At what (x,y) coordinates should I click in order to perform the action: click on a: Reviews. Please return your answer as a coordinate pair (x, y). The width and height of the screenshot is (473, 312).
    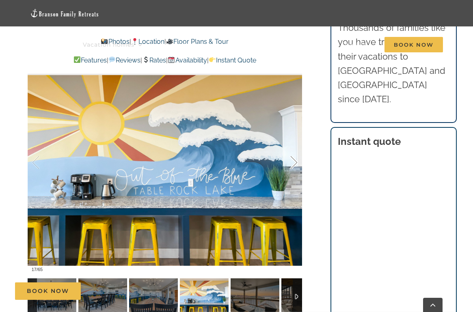
    Looking at the image, I should click on (124, 60).